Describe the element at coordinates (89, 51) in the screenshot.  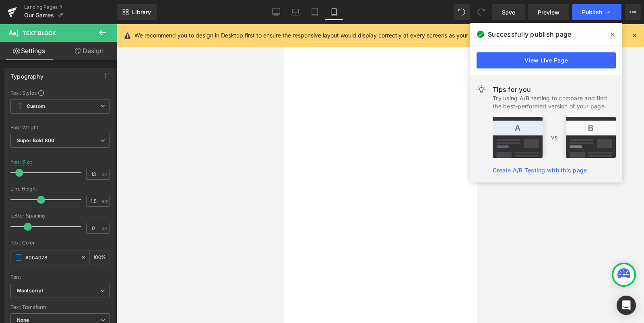
I see `a: Design` at that location.